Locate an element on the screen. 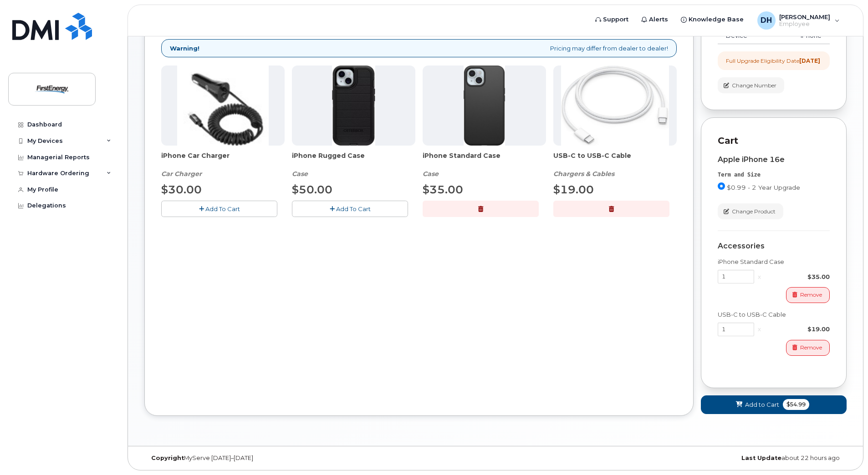  div: $19.00 is located at coordinates (797, 329).